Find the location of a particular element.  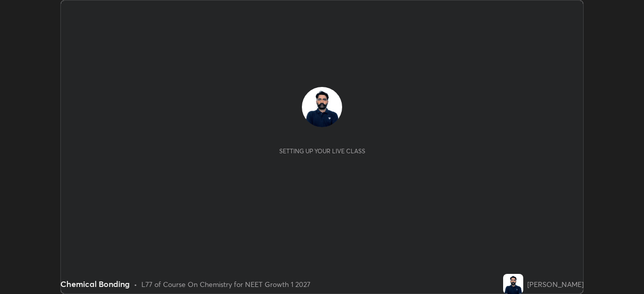

div: Setting up your live class is located at coordinates (322, 151).